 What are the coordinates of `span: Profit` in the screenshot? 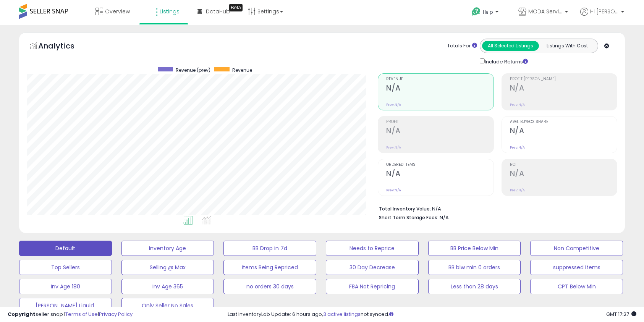 It's located at (439, 122).